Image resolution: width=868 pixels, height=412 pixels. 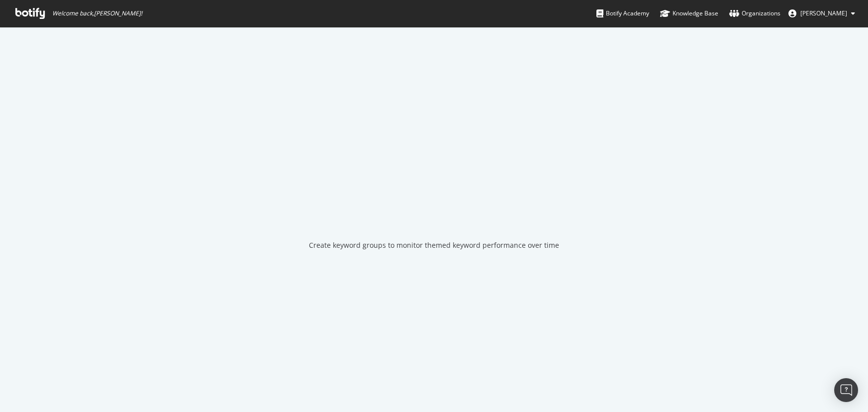 I want to click on div: Botify Academy, so click(x=623, y=13).